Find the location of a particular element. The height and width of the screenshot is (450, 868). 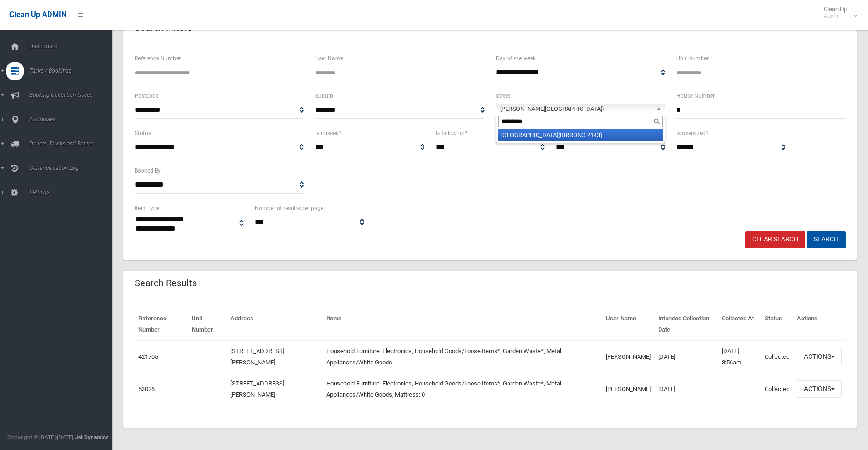

span: Drivers, Trucks and Routes is located at coordinates (73, 143).